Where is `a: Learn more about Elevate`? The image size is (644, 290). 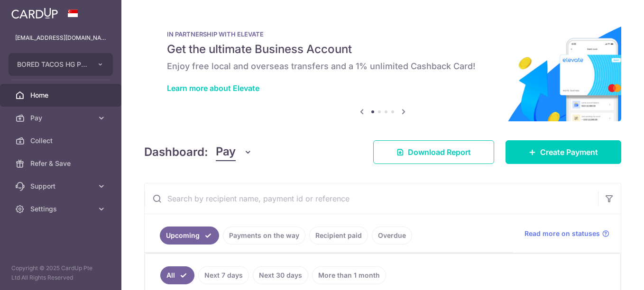 a: Learn more about Elevate is located at coordinates (213, 88).